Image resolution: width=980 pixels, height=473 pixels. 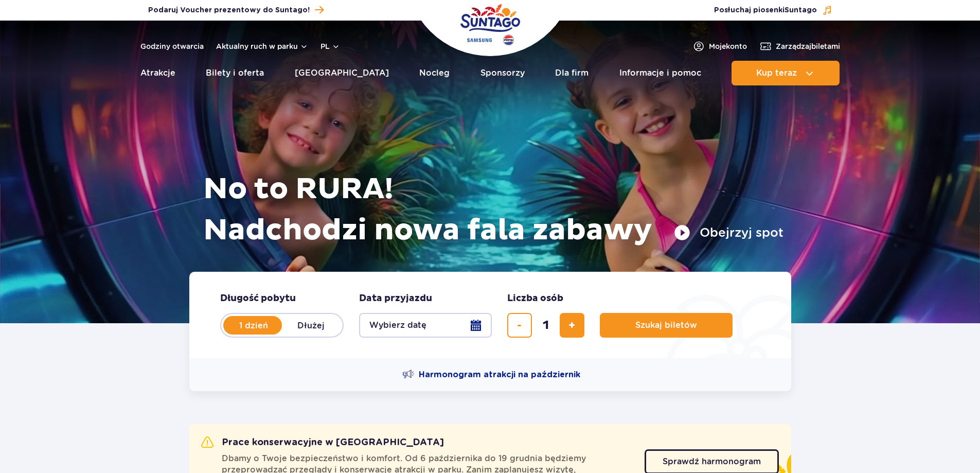 What do you see at coordinates (258, 298) in the screenshot?
I see `span: Długość pobytu` at bounding box center [258, 298].